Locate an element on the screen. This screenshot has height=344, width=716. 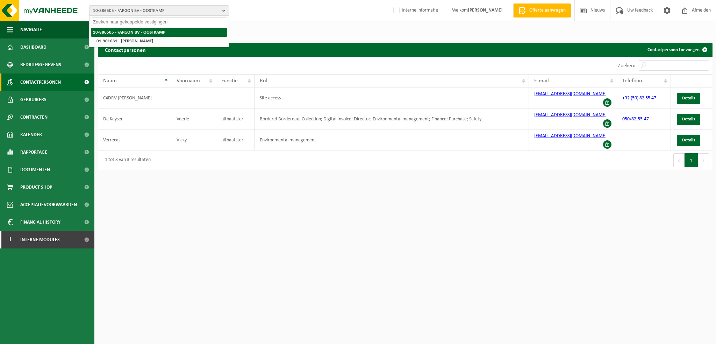
span: Telefoon is located at coordinates (632, 81).